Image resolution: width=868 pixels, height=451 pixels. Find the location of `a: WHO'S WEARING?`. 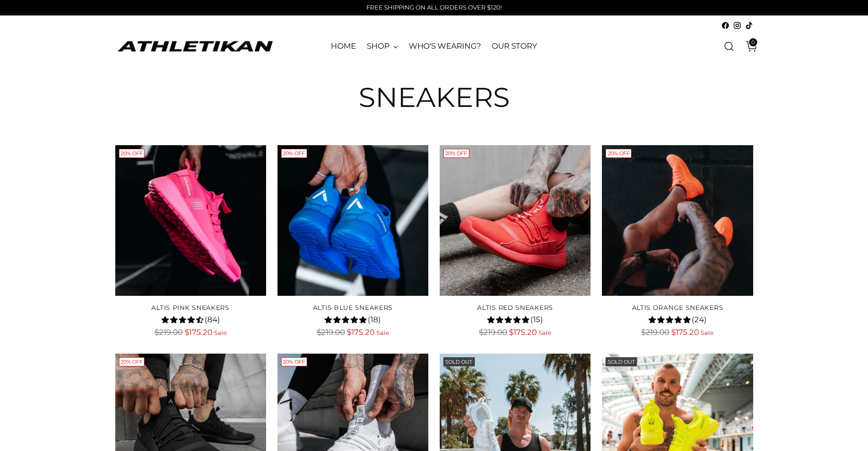

a: WHO'S WEARING? is located at coordinates (445, 47).